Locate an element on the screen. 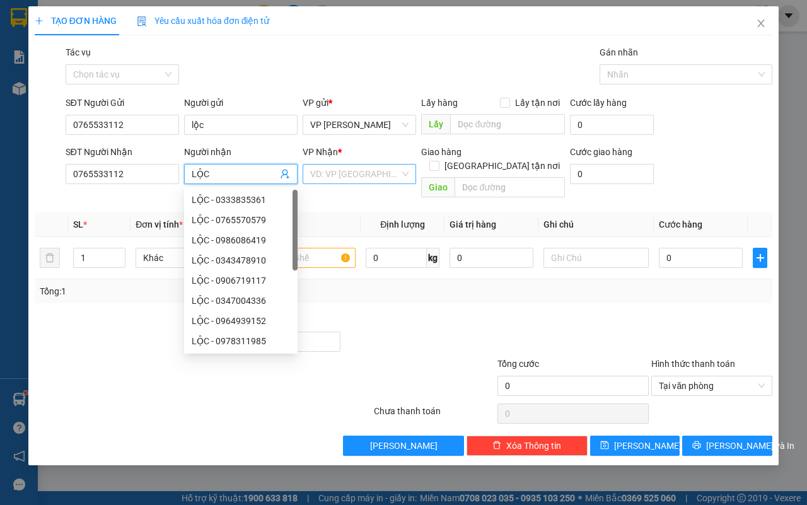  label: Hình thức thanh toán is located at coordinates (693, 364).